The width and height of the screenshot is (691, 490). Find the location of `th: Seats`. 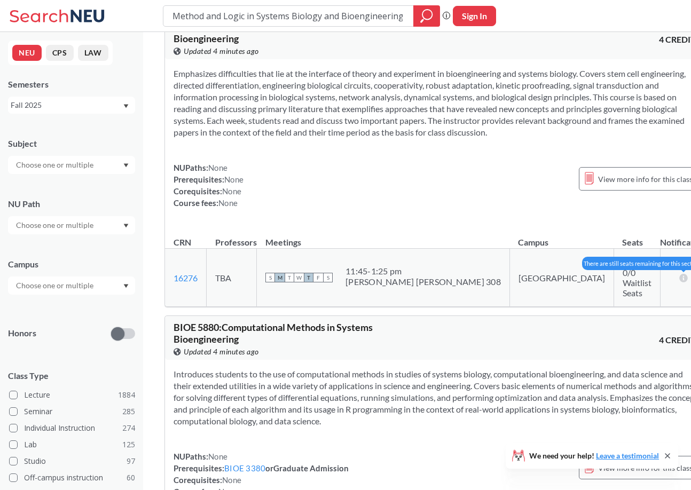

th: Seats is located at coordinates (636, 237).